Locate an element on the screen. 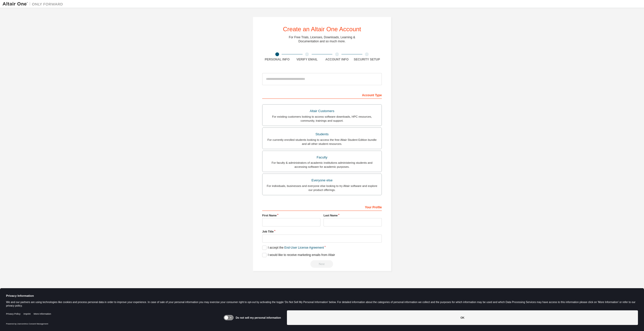  div: For Free Trials, Licenses, Downloads, Learning & Documentation and so much more. is located at coordinates (322, 39).